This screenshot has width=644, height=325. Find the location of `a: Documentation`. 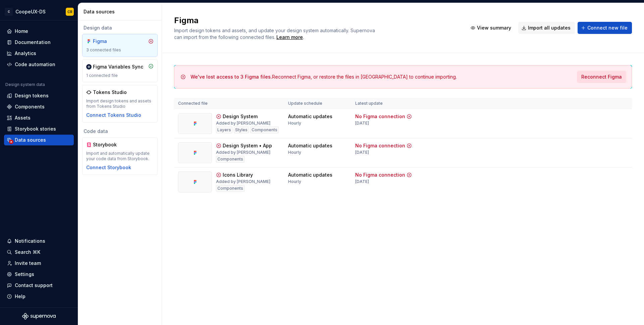

a: Documentation is located at coordinates (39, 42).